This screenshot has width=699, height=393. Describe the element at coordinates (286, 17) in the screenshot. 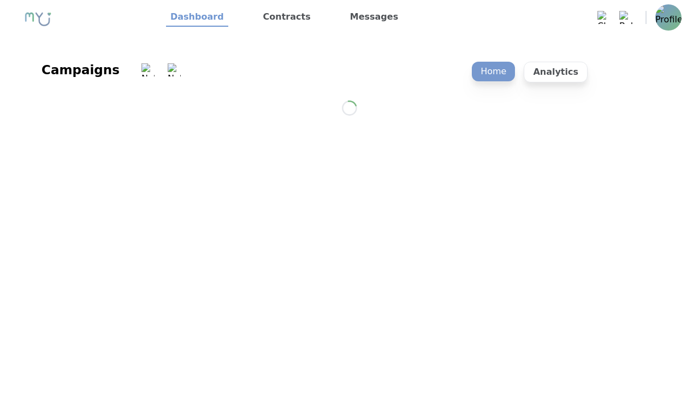

I see `a: Contracts` at that location.